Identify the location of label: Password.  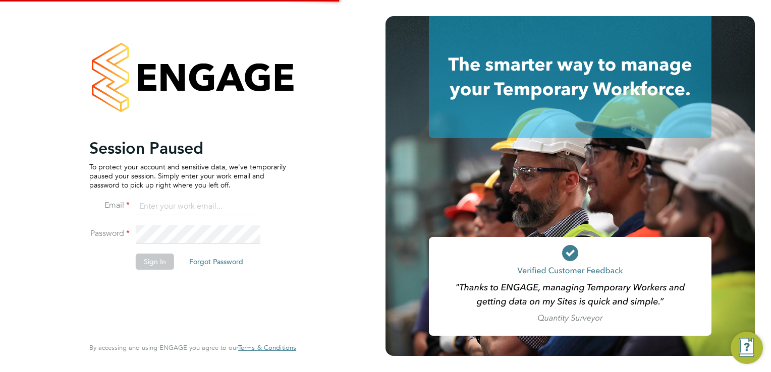
(110, 234).